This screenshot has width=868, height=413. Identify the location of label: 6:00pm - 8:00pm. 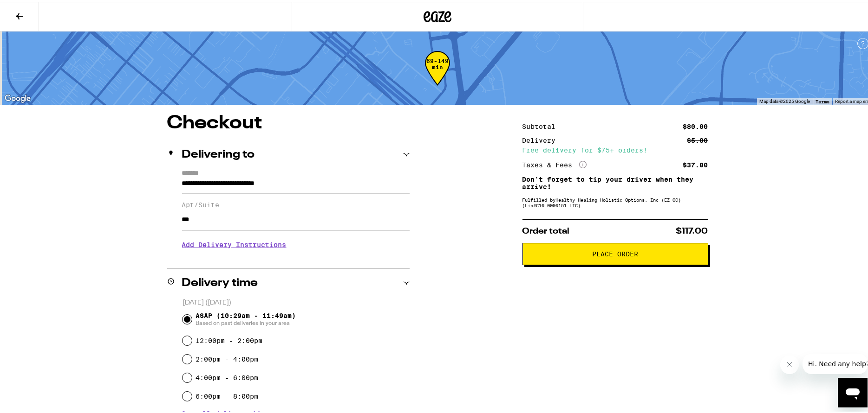
(227, 395).